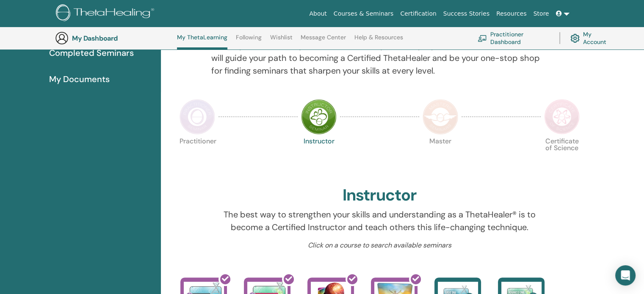  What do you see at coordinates (80, 80) in the screenshot?
I see `span: My Documents` at bounding box center [80, 80].